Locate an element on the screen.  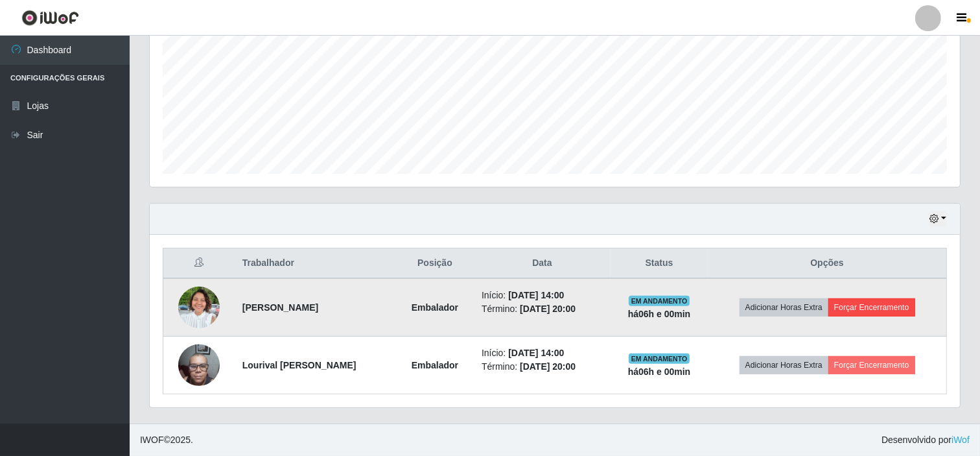
th: Trabalhador is located at coordinates (315, 263).